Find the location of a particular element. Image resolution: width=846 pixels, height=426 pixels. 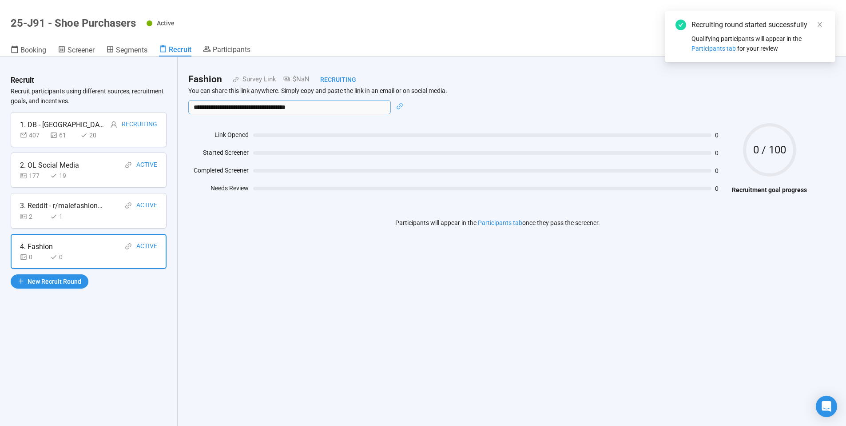

span: Participants is located at coordinates (231, 49).